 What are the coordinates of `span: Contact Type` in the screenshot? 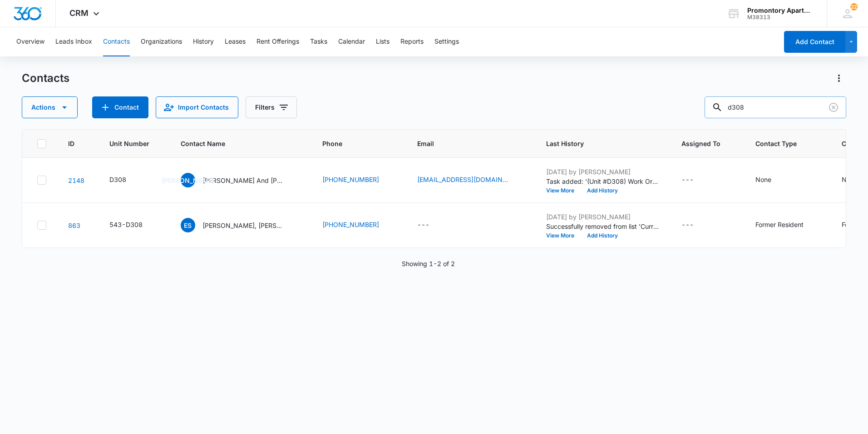 It's located at (781, 143).